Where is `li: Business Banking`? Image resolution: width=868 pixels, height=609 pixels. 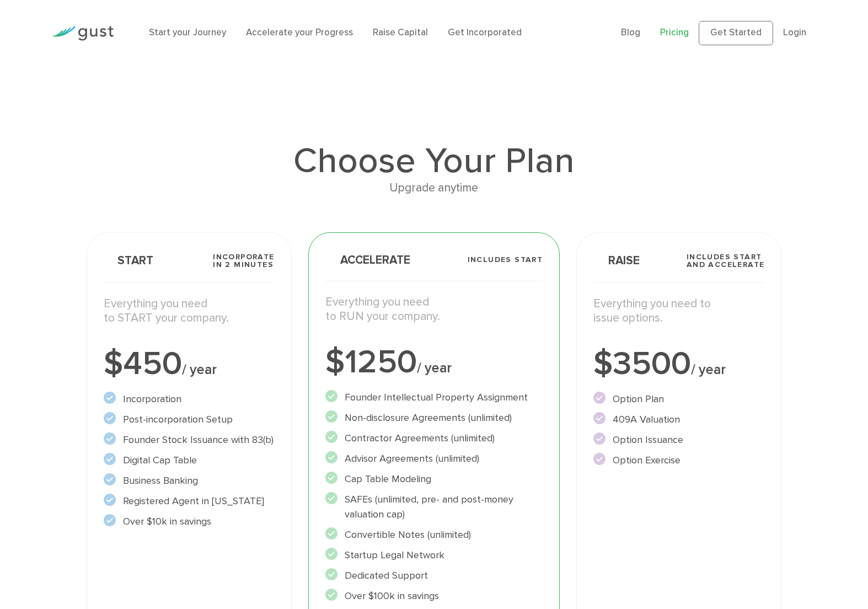
li: Business Banking is located at coordinates (189, 481).